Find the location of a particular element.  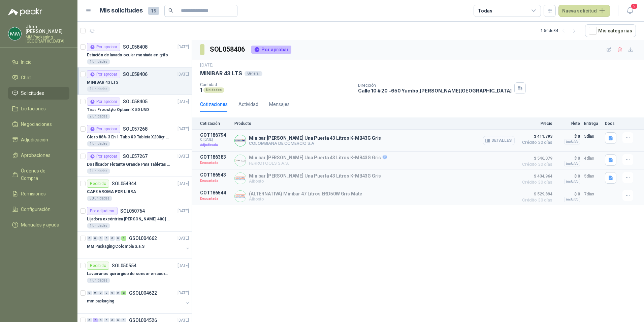

p: SOL058406 is located at coordinates (135, 74).